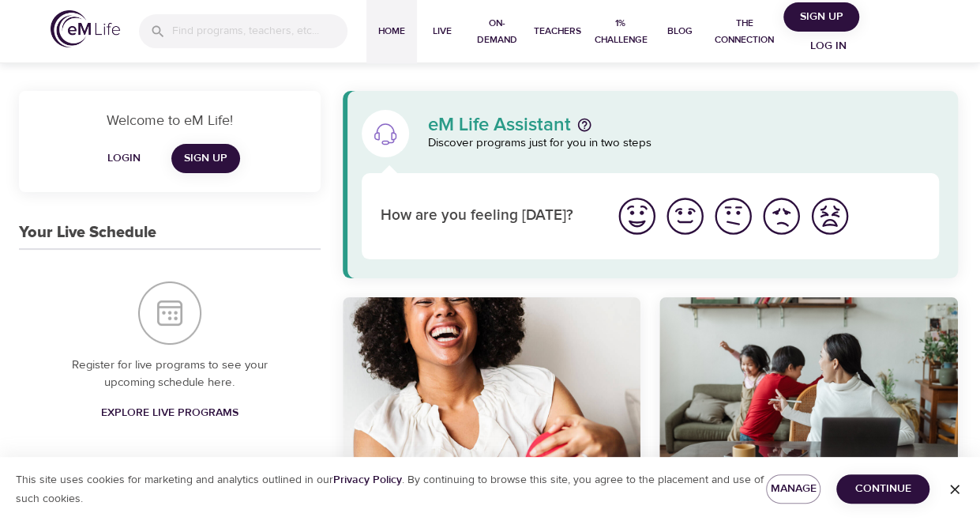  What do you see at coordinates (170, 412) in the screenshot?
I see `span: Explore Live Programs` at bounding box center [170, 412].